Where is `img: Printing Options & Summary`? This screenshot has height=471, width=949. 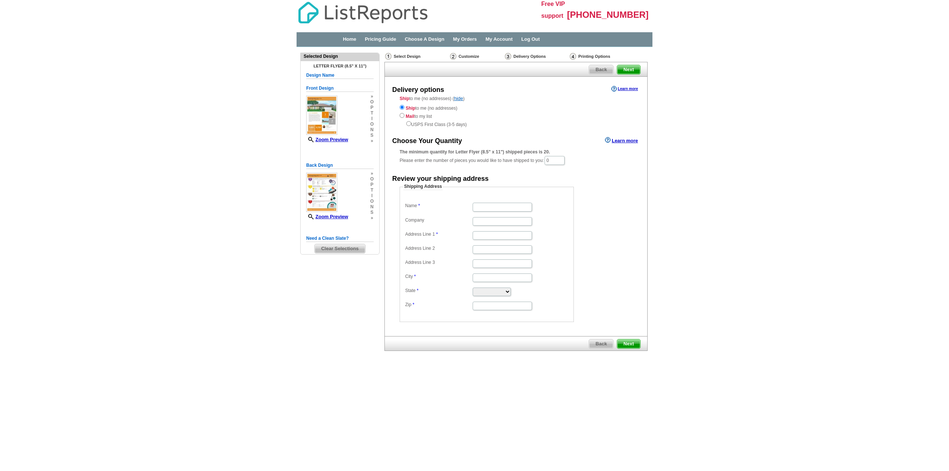 img: Printing Options & Summary is located at coordinates (573, 56).